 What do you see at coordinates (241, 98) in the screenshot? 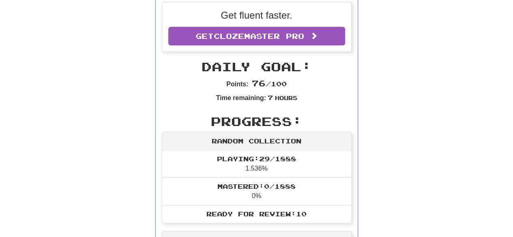
I see `strong: Time remaining:` at bounding box center [241, 98].